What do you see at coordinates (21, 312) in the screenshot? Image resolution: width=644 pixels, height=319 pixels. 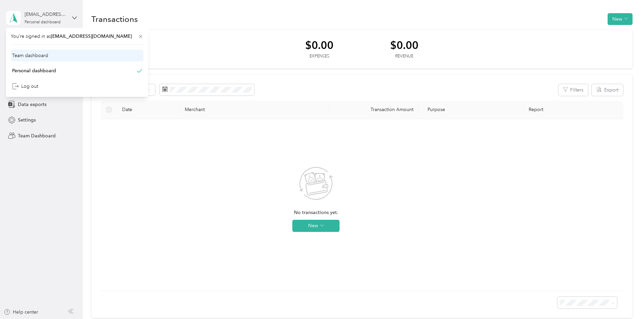 I see `button: Help center` at bounding box center [21, 312].